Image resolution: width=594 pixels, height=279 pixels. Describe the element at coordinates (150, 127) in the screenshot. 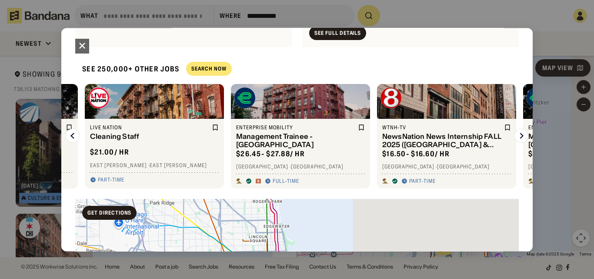

I see `div: Live Nation` at that location.